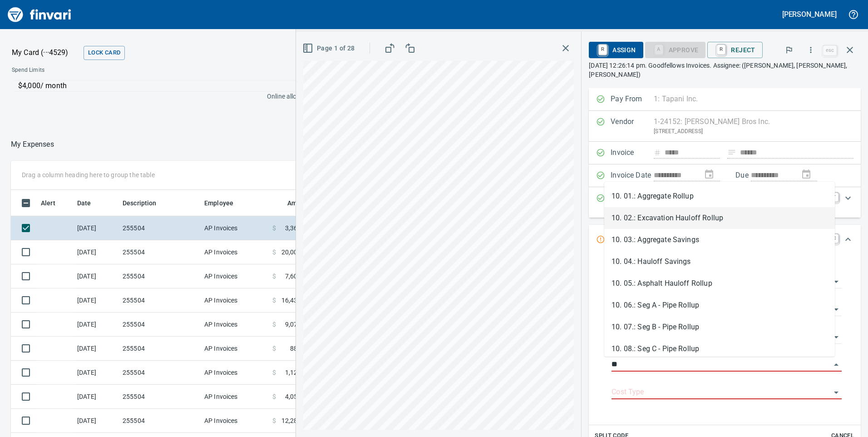 The image size is (868, 437). Describe the element at coordinates (720, 284) in the screenshot. I see `li: 10. 05.: Asphalt Hauloff Rollup` at that location.